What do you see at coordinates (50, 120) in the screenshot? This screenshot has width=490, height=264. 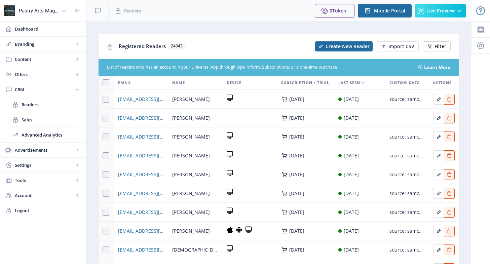 I see `span: Sales` at bounding box center [50, 120].